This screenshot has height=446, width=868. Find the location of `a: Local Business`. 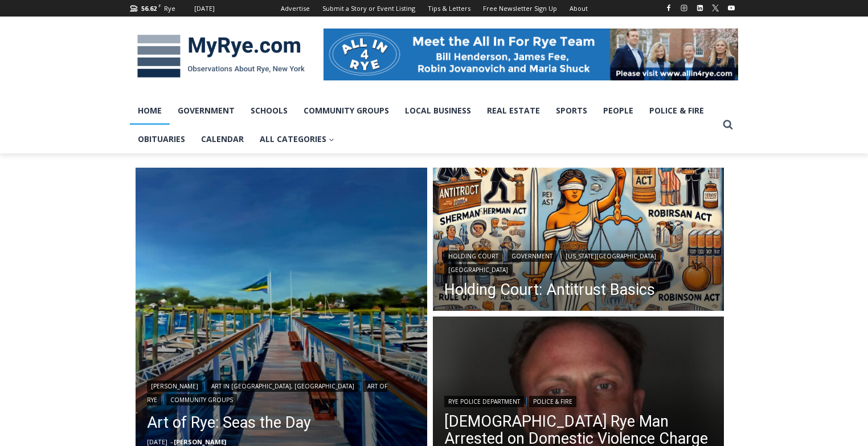

a: Local Business is located at coordinates (438, 111).